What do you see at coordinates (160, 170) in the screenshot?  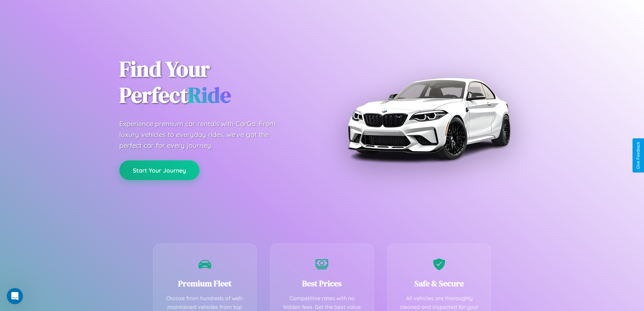 I see `button: Start Your Journey` at bounding box center [160, 170].